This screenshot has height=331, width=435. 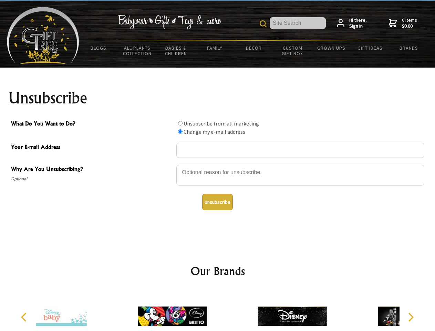 What do you see at coordinates (298, 23) in the screenshot?
I see `input: Site Search` at bounding box center [298, 23].